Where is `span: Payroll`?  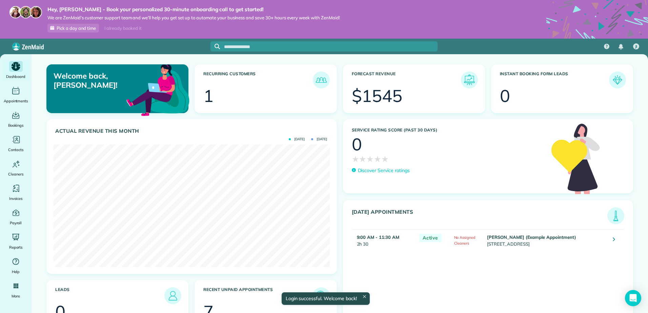 span: Payroll is located at coordinates (16, 223).